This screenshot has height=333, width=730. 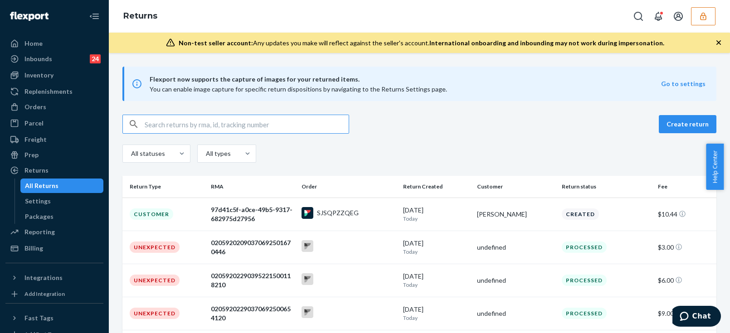 I want to click on span: International onboarding and inbounding may not work during impersonation., so click(x=547, y=43).